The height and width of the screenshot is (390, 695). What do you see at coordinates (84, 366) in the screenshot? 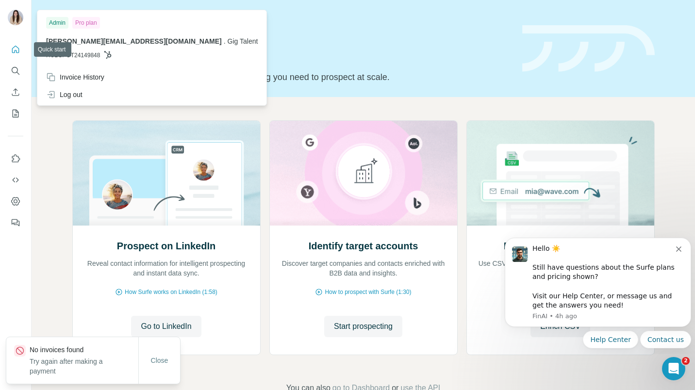
I see `p: Try again after making a payment` at bounding box center [84, 366].